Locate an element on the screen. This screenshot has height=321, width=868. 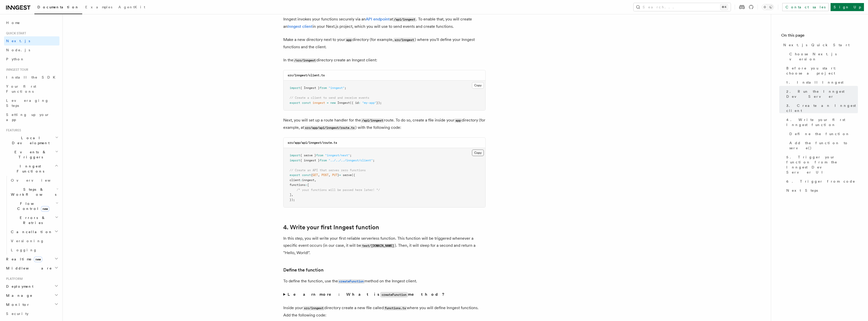
span: Local Development is located at coordinates (30, 140).